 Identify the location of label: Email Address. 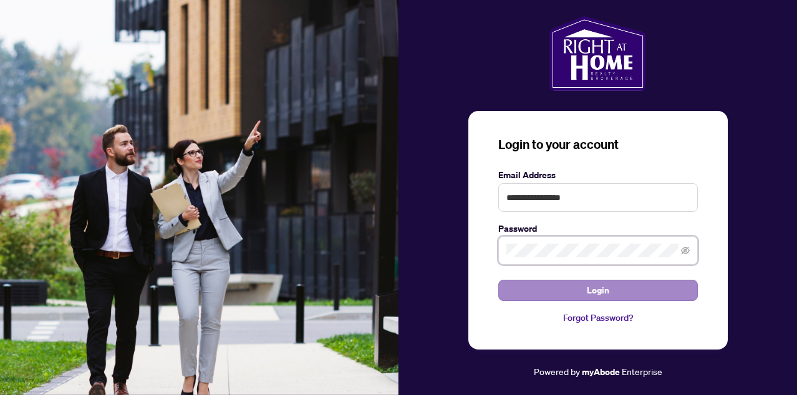
(598, 175).